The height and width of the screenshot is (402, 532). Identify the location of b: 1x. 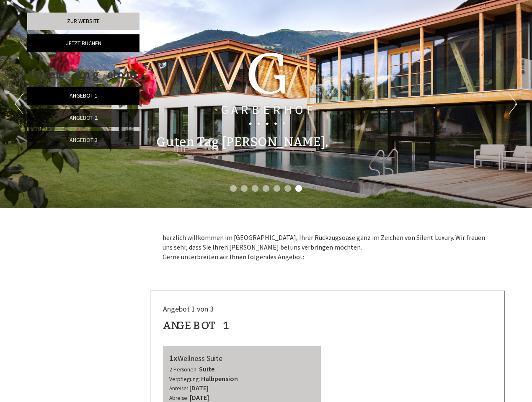
(174, 358).